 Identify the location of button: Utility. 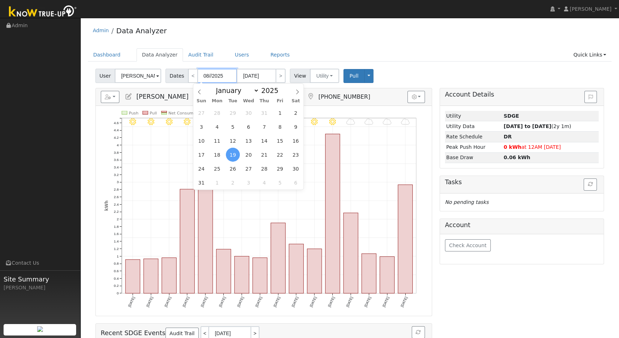
(325, 76).